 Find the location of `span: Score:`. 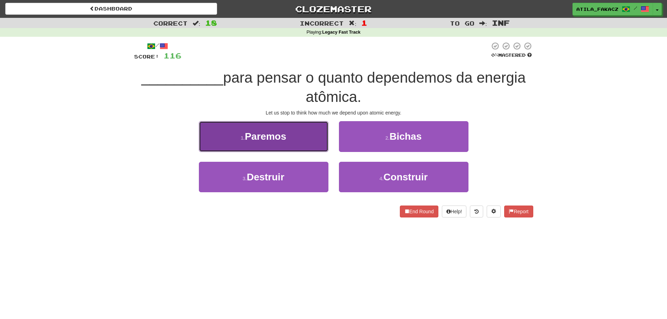

span: Score: is located at coordinates (147, 56).